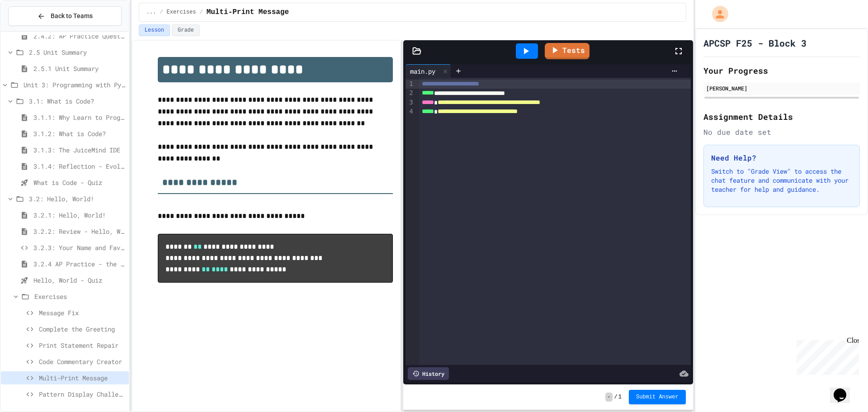  I want to click on span: 2.5 Unit Summary, so click(77, 52).